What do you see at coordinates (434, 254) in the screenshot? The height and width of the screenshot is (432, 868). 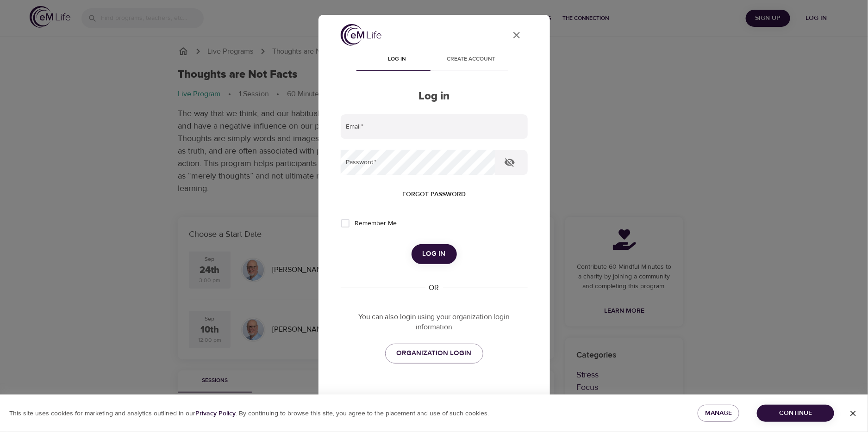 I see `button: Log in` at bounding box center [434, 254].